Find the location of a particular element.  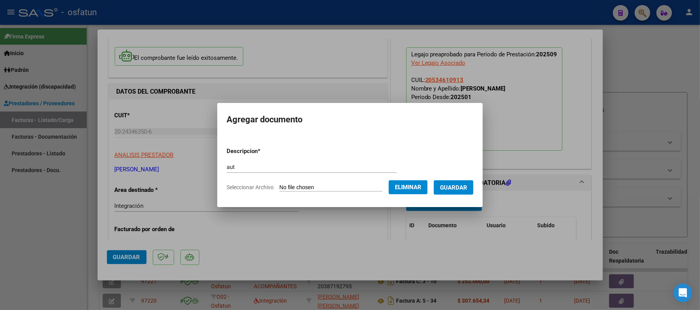

span: Seleccionar Archivo is located at coordinates (250, 187).